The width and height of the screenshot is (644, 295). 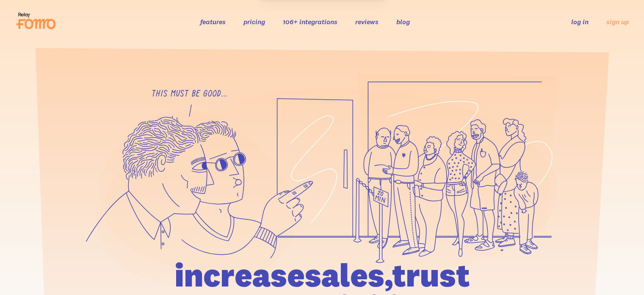 What do you see at coordinates (310, 22) in the screenshot?
I see `a: 106+ integrations` at bounding box center [310, 22].